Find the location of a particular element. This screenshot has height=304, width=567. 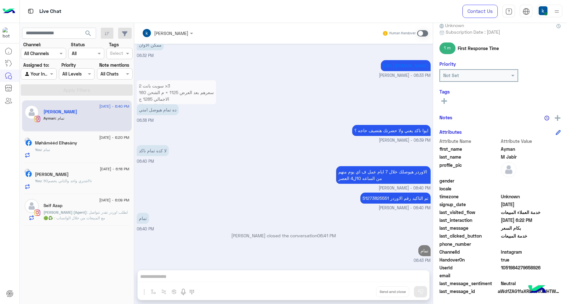

span: 06:38 PM is located at coordinates (145, 120).